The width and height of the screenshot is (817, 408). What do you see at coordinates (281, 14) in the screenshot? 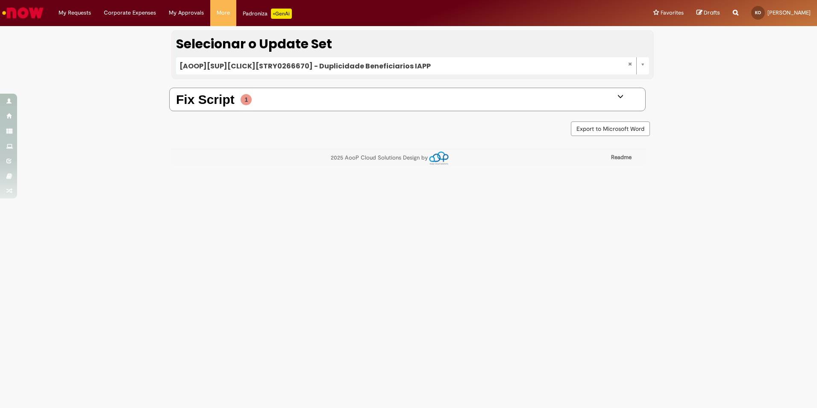
I see `p: +GenAi` at bounding box center [281, 14].